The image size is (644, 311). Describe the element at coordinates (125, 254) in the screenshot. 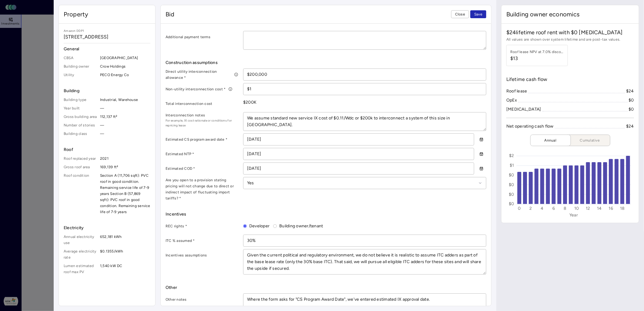

I see `span: $0.1355/kWh` at that location.